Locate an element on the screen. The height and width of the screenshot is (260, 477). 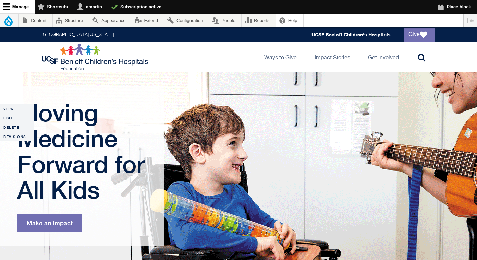
a: UCSF Benioff Children's Hospitals is located at coordinates (351, 34).